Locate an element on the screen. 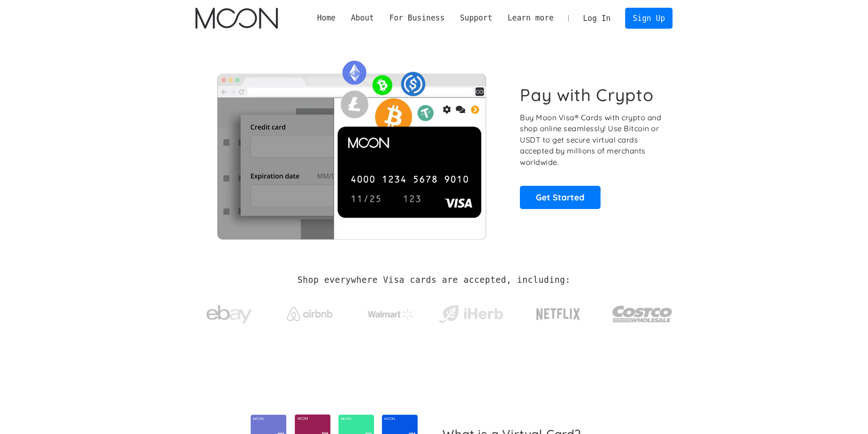  img: Moon Logo is located at coordinates (237, 18).